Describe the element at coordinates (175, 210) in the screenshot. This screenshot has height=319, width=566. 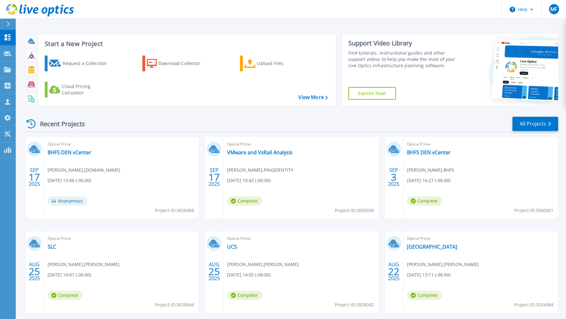
I see `span: Project ID: 3058408` at that location.